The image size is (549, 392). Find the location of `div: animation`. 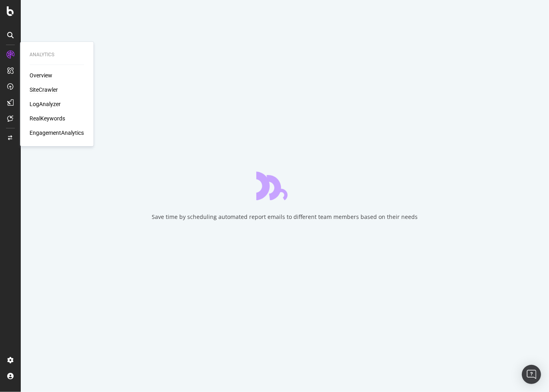

div: animation is located at coordinates (285, 186).